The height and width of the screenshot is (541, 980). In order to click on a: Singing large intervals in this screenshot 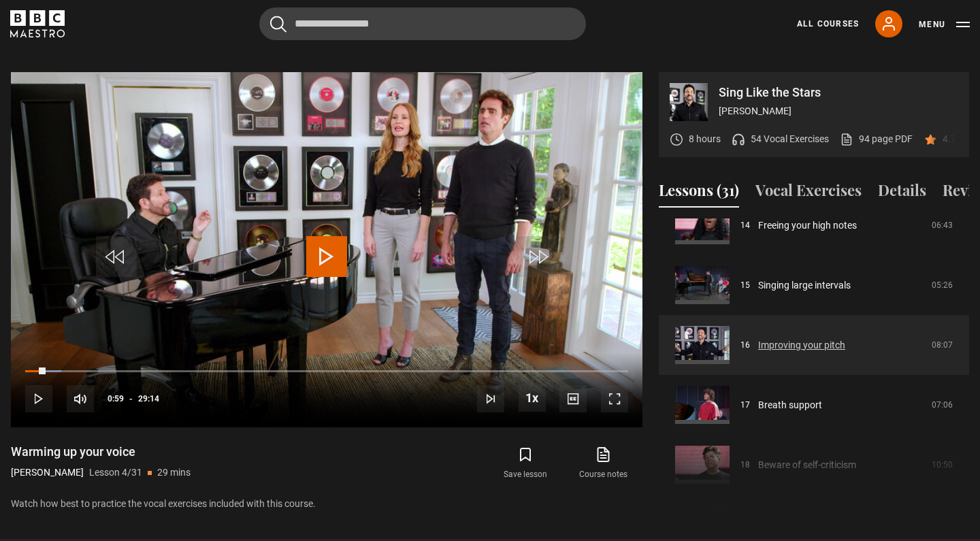, I will do `click(804, 286)`.